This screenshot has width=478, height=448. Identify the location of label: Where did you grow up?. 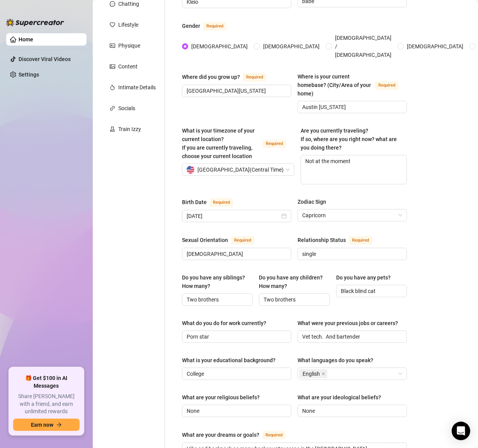
(228, 77).